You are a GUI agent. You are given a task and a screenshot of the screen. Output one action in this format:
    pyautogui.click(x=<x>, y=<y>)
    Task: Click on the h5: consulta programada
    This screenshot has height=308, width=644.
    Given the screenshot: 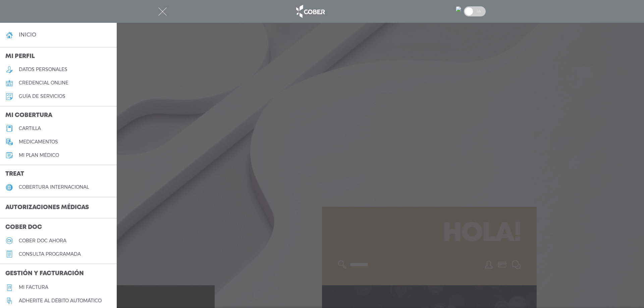 What is the action you would take?
    pyautogui.click(x=50, y=254)
    